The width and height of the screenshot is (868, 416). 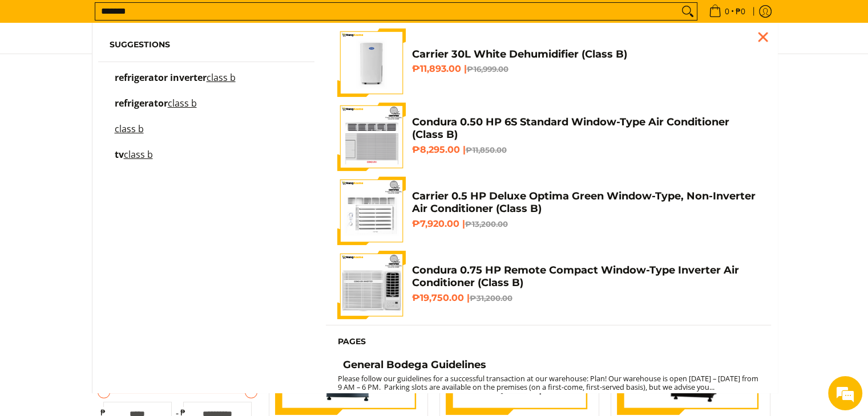 What do you see at coordinates (207, 135) in the screenshot?
I see `a: class b` at bounding box center [207, 135].